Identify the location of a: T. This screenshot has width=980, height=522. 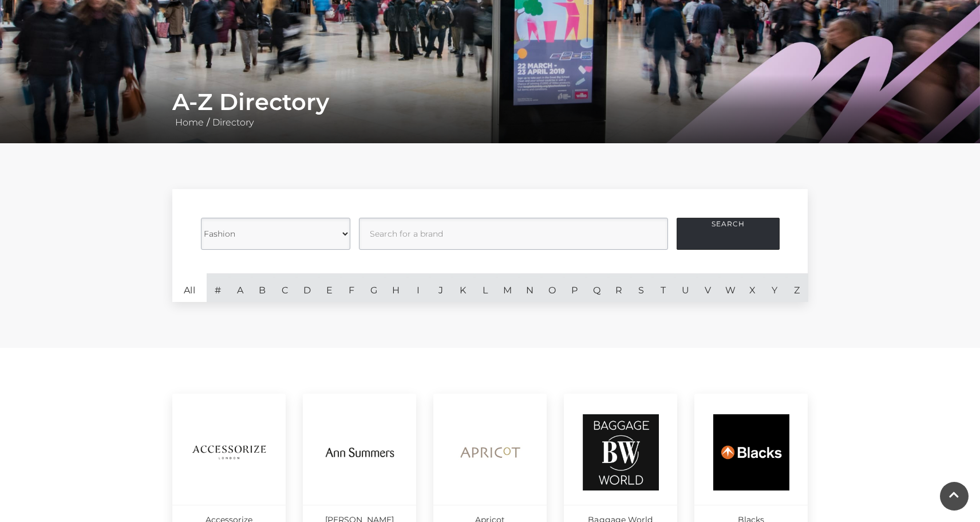
(663, 288).